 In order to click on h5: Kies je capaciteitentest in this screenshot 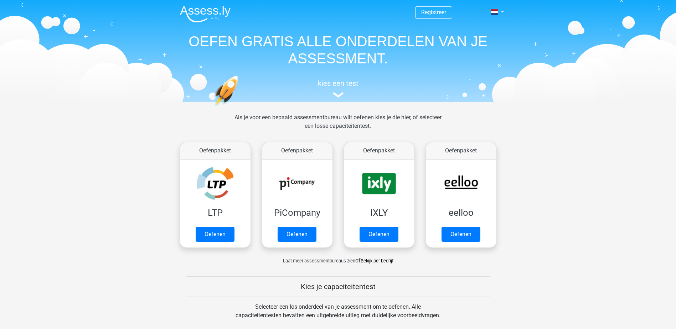, I will do `click(338, 287)`.